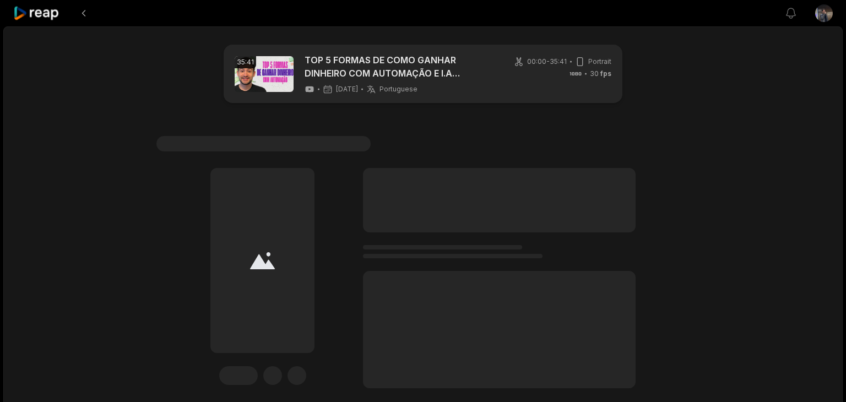  What do you see at coordinates (600, 74) in the screenshot?
I see `span: 30` at bounding box center [600, 74].